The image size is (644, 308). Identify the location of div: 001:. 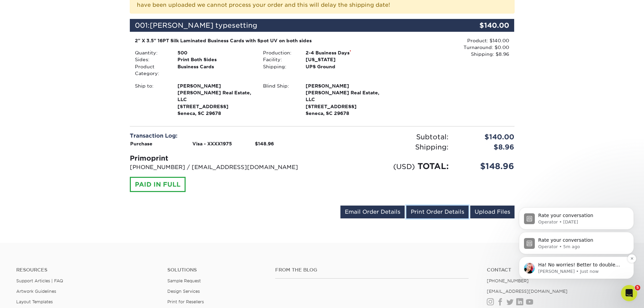
(290, 25).